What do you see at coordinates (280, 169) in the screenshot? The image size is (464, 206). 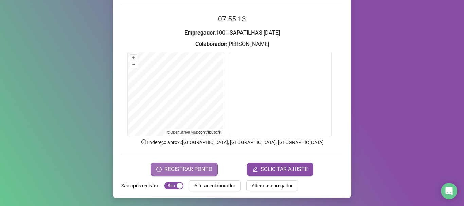 I see `button: editSOLICITAR AJUSTE` at bounding box center [280, 169].